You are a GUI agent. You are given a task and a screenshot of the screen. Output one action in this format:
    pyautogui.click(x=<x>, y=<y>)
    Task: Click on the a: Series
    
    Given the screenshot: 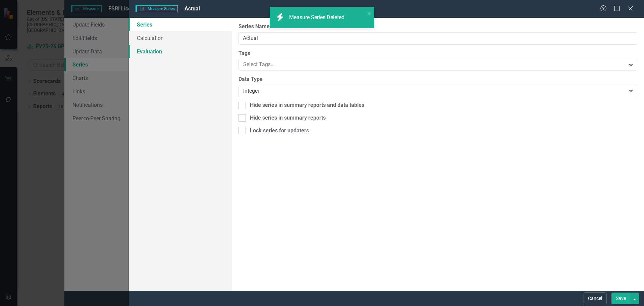 What is the action you would take?
    pyautogui.click(x=180, y=24)
    